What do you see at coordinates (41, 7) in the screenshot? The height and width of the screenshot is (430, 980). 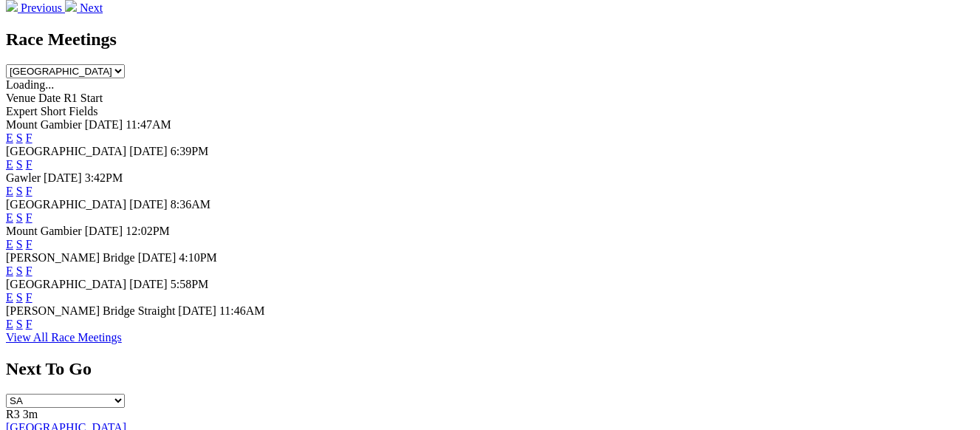 I see `span: Previous` at bounding box center [41, 7].